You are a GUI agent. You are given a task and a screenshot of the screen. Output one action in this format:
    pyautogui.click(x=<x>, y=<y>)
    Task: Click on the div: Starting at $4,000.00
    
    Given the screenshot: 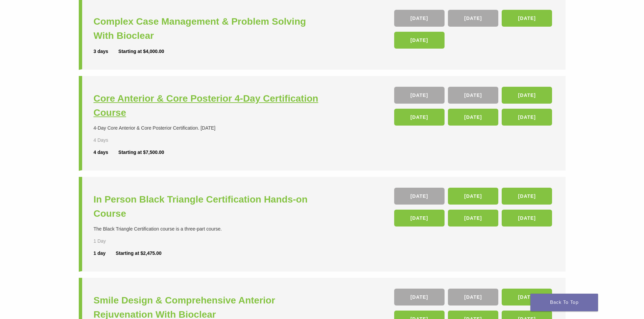 What is the action you would take?
    pyautogui.click(x=141, y=52)
    